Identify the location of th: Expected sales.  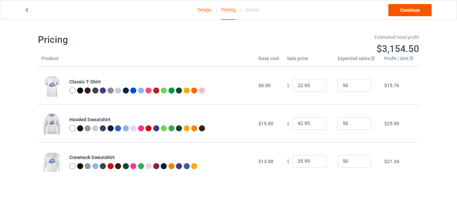
(357, 61).